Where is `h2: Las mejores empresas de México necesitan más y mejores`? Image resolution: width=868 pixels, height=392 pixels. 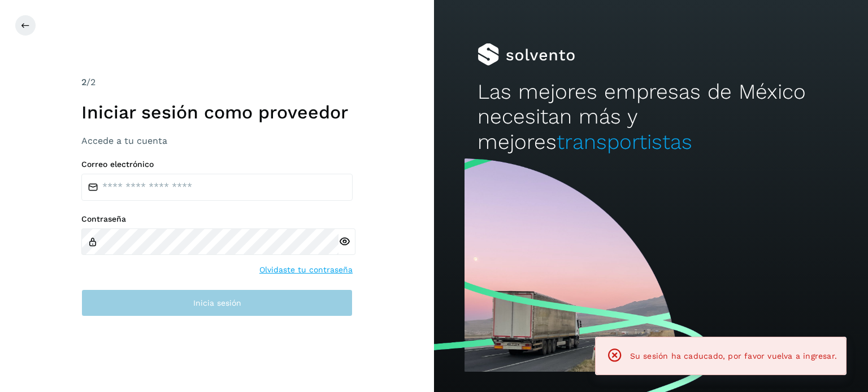 h2: Las mejores empresas de México necesitan más y mejores is located at coordinates (651, 117).